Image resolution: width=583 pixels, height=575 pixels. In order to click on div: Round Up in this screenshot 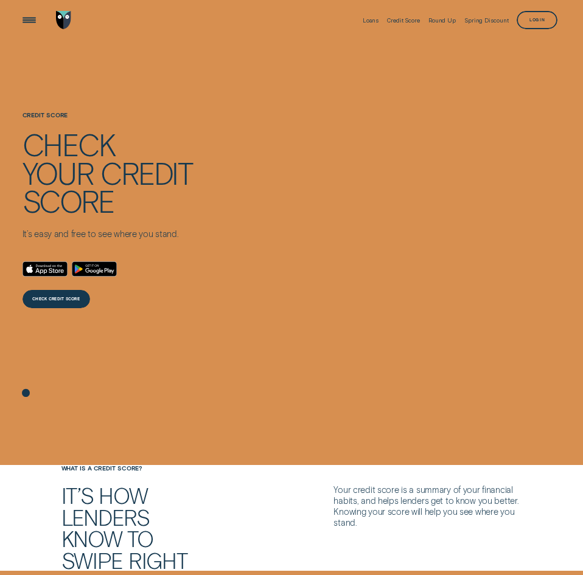, I will do `click(442, 20)`.